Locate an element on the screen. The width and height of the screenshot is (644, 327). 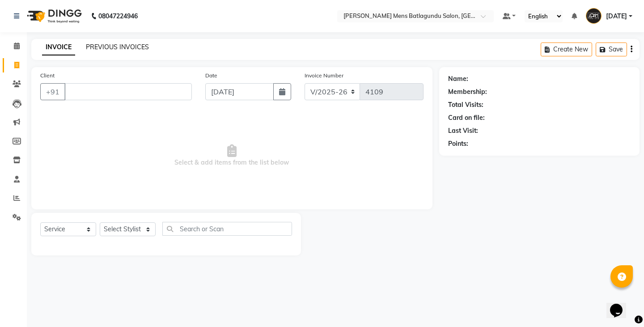
div: Total Visits: is located at coordinates (465, 105).